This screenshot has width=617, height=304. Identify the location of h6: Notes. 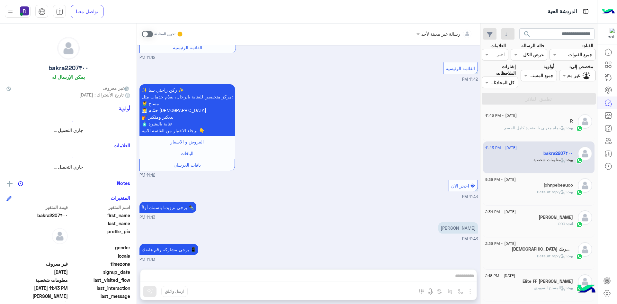
(123, 183).